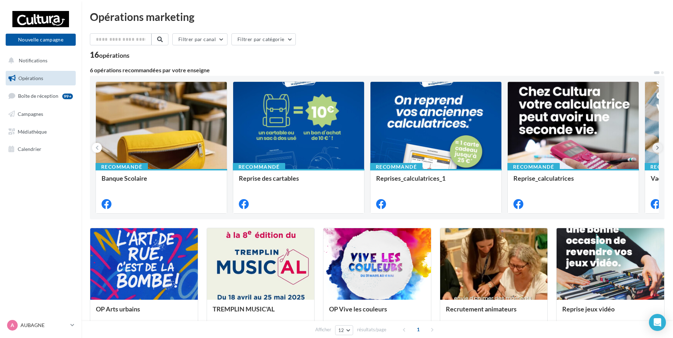 The image size is (673, 338). Describe the element at coordinates (418, 329) in the screenshot. I see `span: 1` at that location.